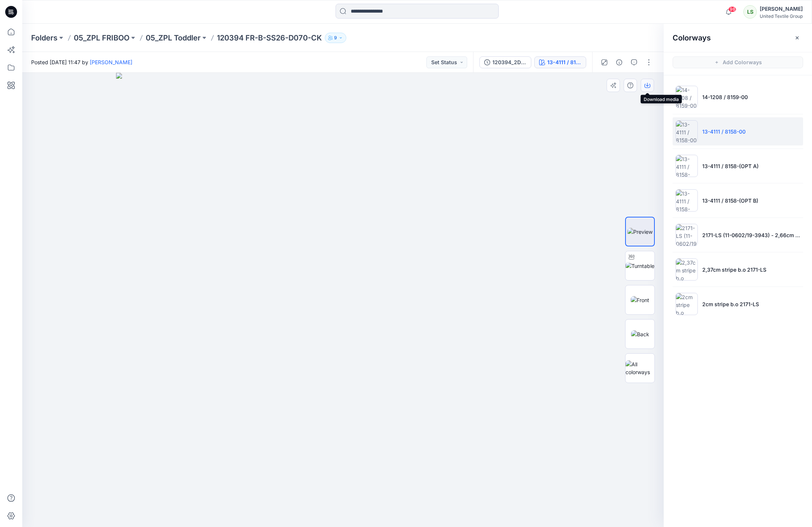 The height and width of the screenshot is (527, 812). I want to click on button: 9, so click(335, 37).